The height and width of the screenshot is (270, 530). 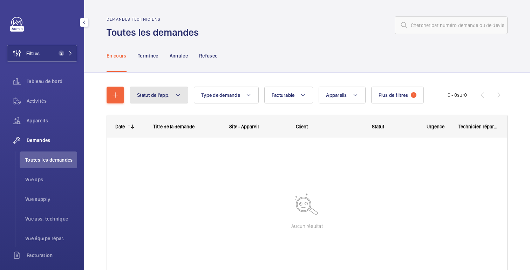 I want to click on span: Technicien réparateur, so click(x=478, y=127).